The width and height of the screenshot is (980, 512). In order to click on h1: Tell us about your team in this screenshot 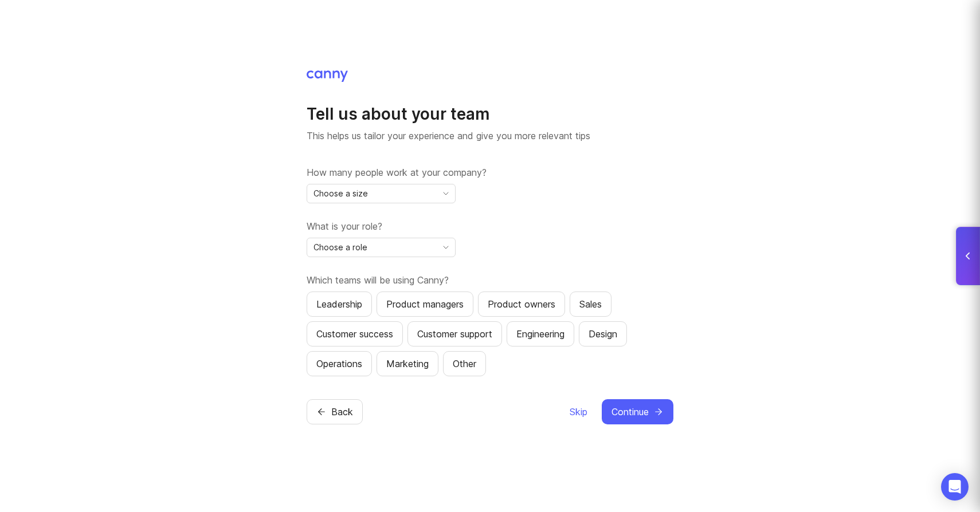, I will do `click(490, 114)`.